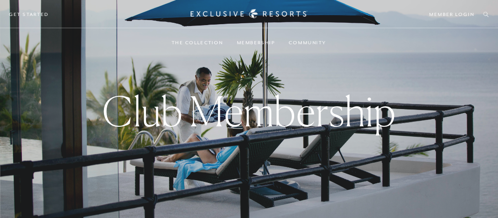 This screenshot has width=498, height=218. What do you see at coordinates (308, 42) in the screenshot?
I see `a: Community` at bounding box center [308, 42].